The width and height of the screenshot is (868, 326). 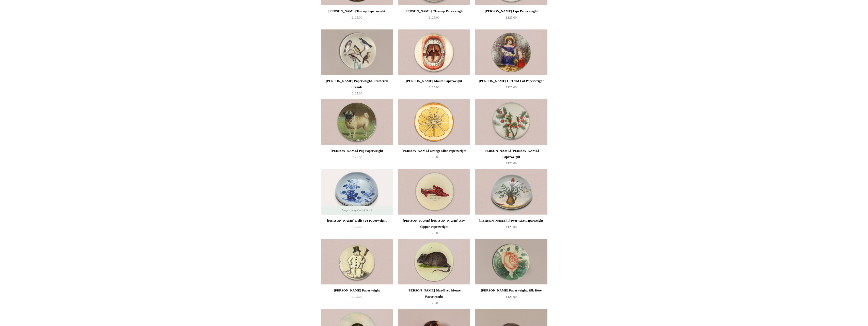 What do you see at coordinates (357, 122) in the screenshot?
I see `a: John Derian Pug Paperweight John Derian Pug Paperweight` at bounding box center [357, 122].